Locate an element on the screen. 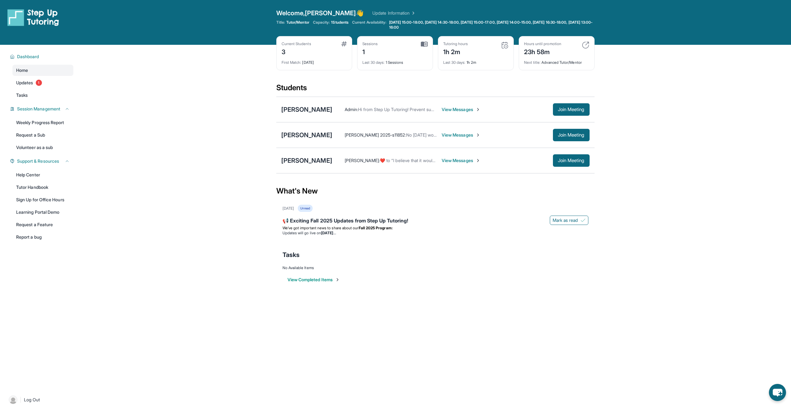 The image size is (791, 406). span: Admin : is located at coordinates (351, 109).